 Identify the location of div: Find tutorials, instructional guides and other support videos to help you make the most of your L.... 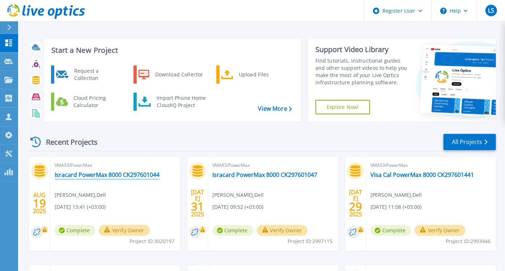
(362, 72).